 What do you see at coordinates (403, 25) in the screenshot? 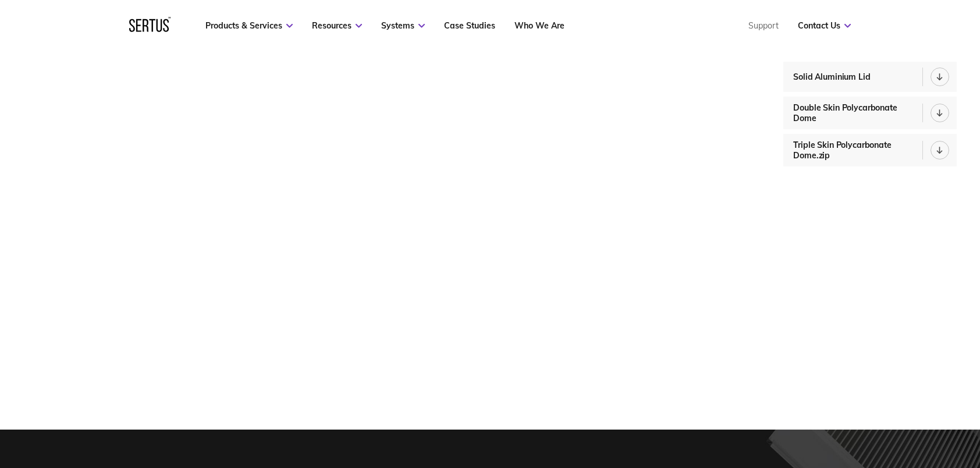
I see `a: Systems` at bounding box center [403, 25].